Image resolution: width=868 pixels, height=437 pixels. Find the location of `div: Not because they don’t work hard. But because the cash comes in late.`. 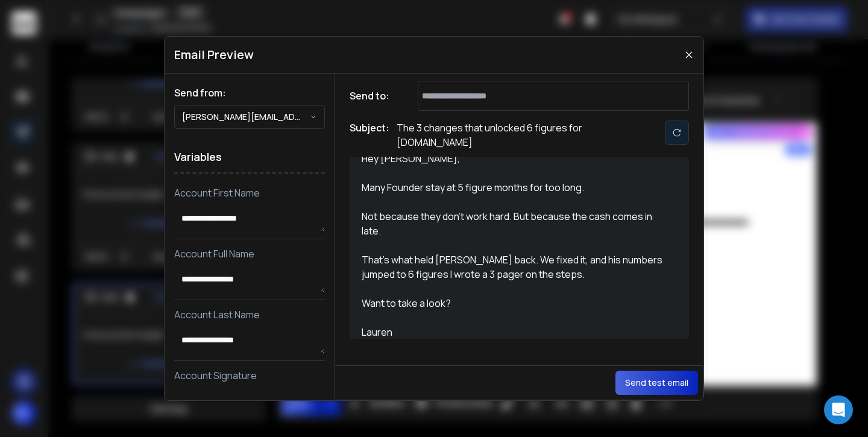

div: Not because they don’t work hard. But because the cash comes in late. is located at coordinates (513, 224).